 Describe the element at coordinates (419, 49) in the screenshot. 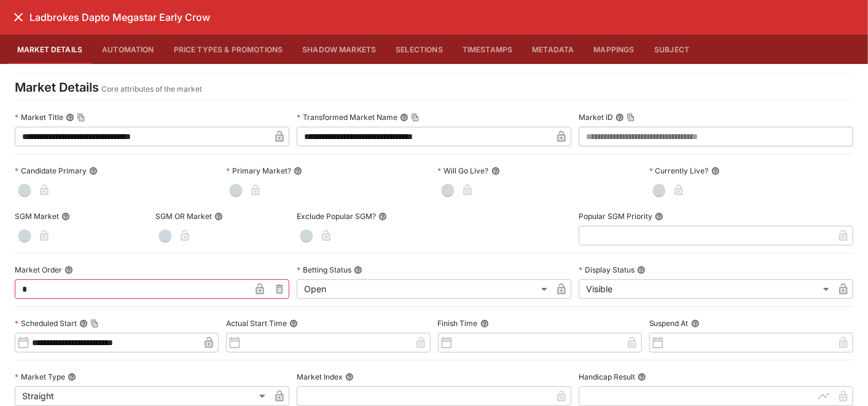

I see `button: Selections` at that location.